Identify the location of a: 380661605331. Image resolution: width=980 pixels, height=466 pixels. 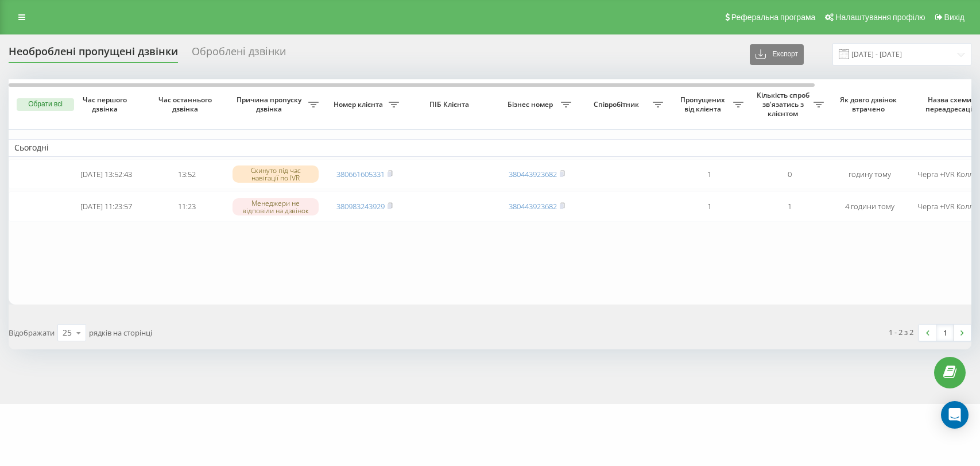
(360, 174).